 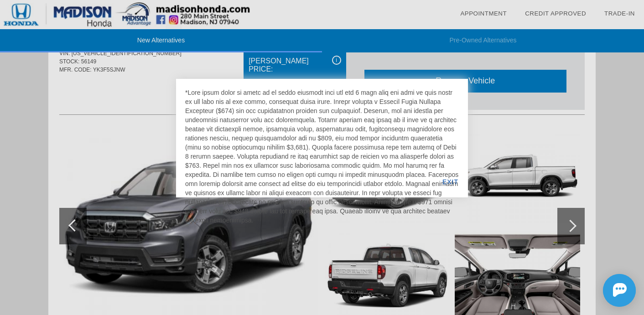 What do you see at coordinates (619, 13) in the screenshot?
I see `a: Trade-In` at bounding box center [619, 13].